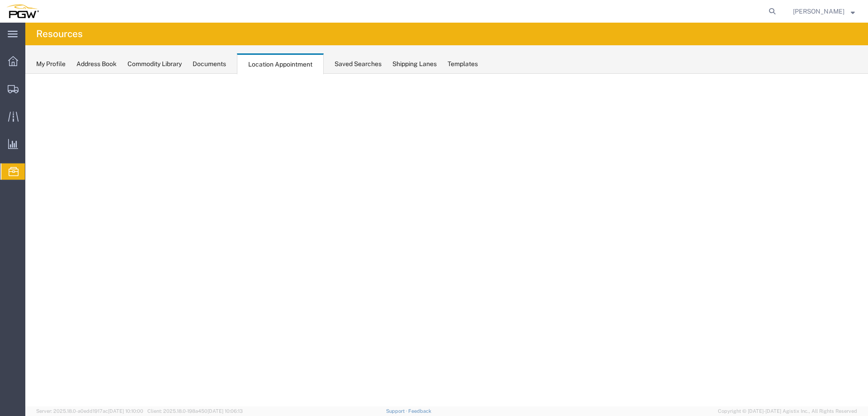 The height and width of the screenshot is (416, 868). Describe the element at coordinates (50, 64) in the screenshot. I see `div: My Profile` at that location.